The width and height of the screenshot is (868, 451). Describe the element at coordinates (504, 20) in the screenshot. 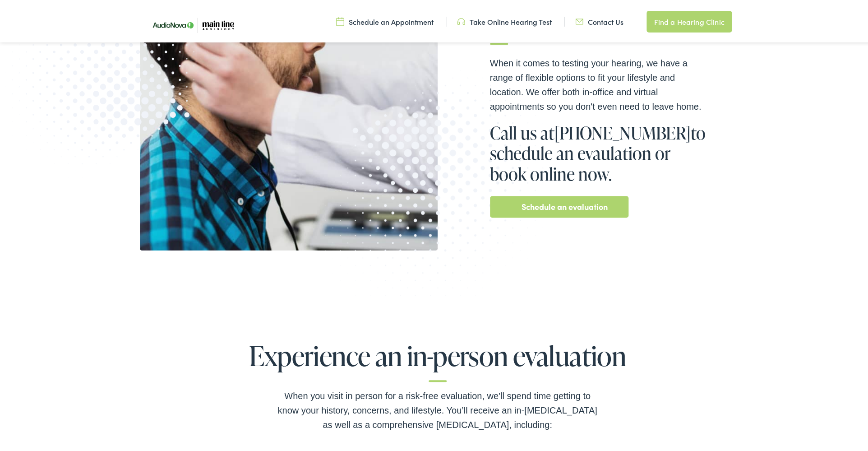

I see `a: Take Online Hearing Test` at that location.